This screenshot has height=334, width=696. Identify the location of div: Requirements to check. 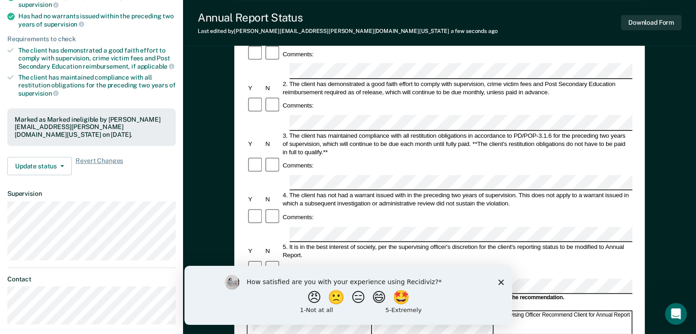
(92, 39).